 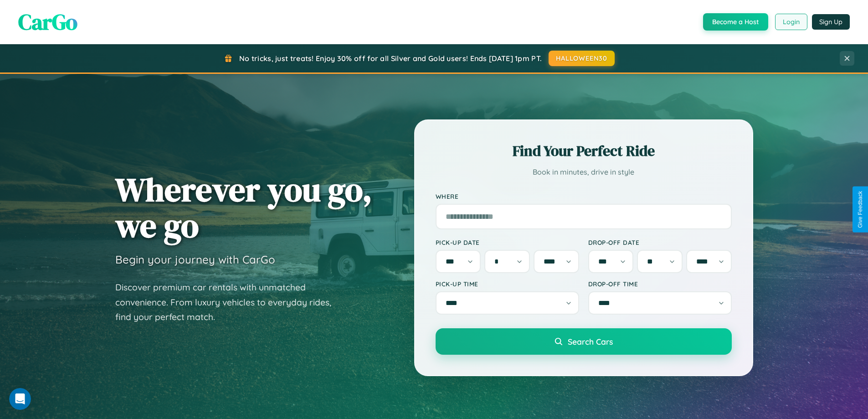 I want to click on p: Discover premium car rentals with unmatched convenience. From luxury vehicles to everyday rides, ..., so click(x=229, y=303).